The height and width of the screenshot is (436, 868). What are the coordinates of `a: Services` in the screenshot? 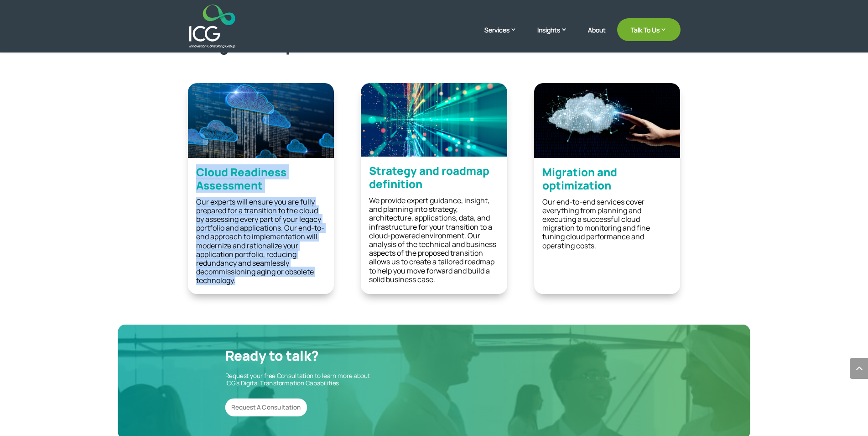 It's located at (505, 36).